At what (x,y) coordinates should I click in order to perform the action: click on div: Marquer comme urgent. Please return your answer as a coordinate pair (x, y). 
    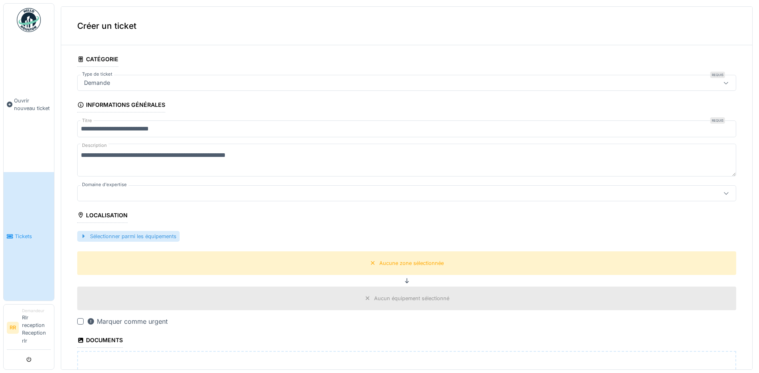
    Looking at the image, I should click on (127, 321).